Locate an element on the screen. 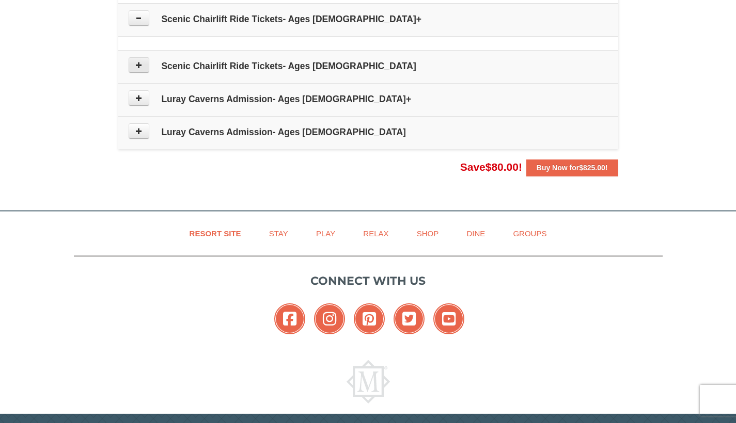 This screenshot has width=736, height=423. a: Dine is located at coordinates (475, 233).